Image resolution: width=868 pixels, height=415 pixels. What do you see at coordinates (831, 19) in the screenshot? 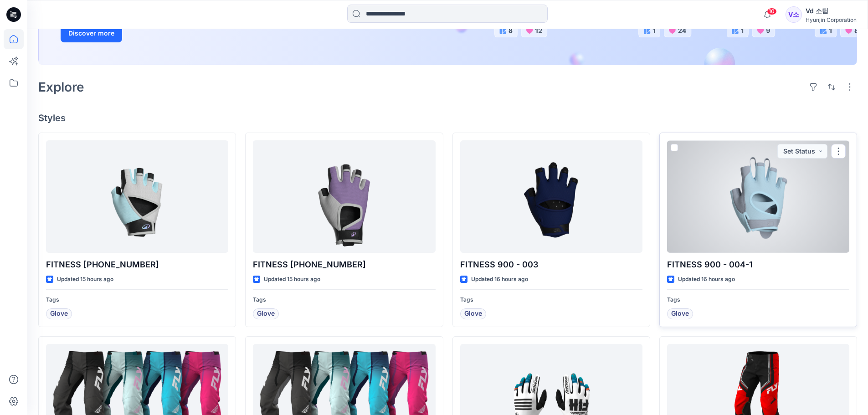
I see `div: Hyunjin Corporation` at bounding box center [831, 19].